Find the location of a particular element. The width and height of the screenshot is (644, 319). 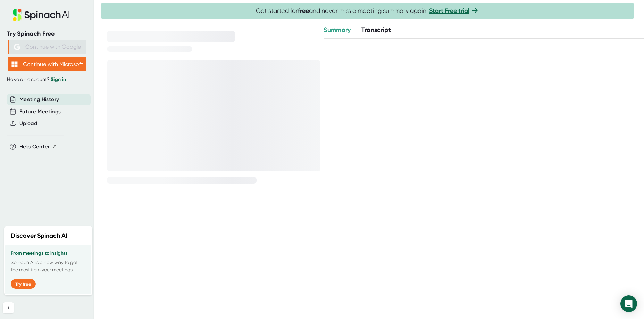

img: Aehbyd4JwY73AAAAAElFTkSuQmCC is located at coordinates (17, 47).